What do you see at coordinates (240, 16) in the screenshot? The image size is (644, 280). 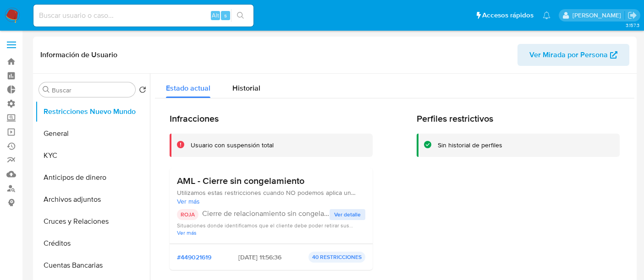 I see `button: search-icon` at bounding box center [240, 16].